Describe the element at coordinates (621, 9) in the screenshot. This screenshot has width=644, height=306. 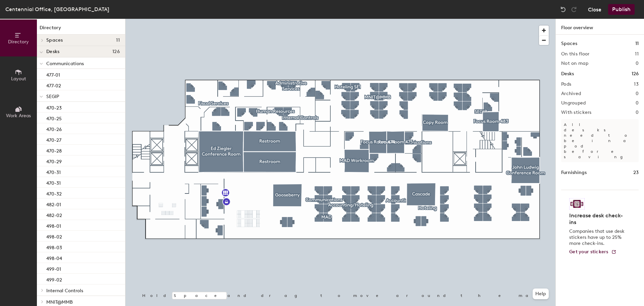
I see `button: Publish` at that location.